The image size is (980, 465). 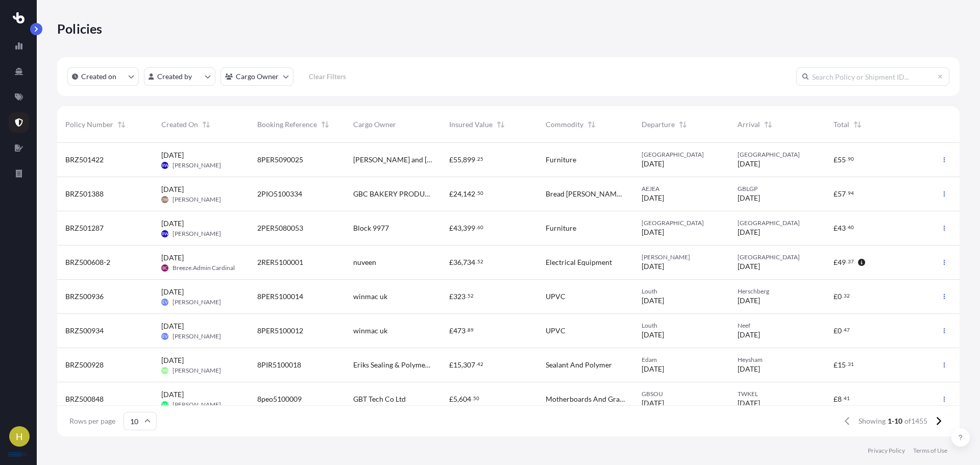 What do you see at coordinates (20, 436) in the screenshot?
I see `span: H` at bounding box center [20, 436].